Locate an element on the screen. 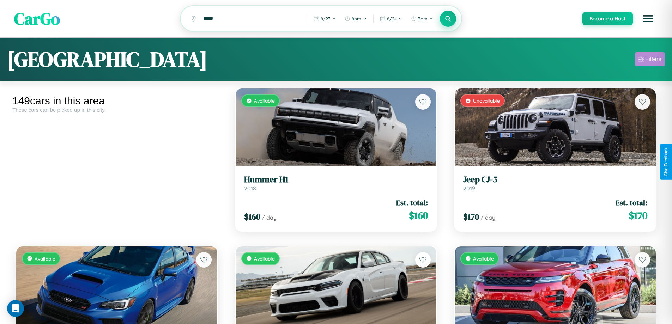 This screenshot has height=324, width=672. button: Filters is located at coordinates (650, 59).